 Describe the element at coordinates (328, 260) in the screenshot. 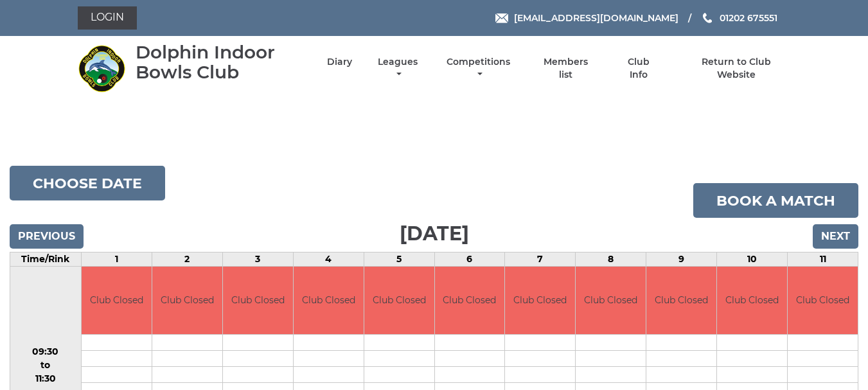

I see `td: 4` at that location.